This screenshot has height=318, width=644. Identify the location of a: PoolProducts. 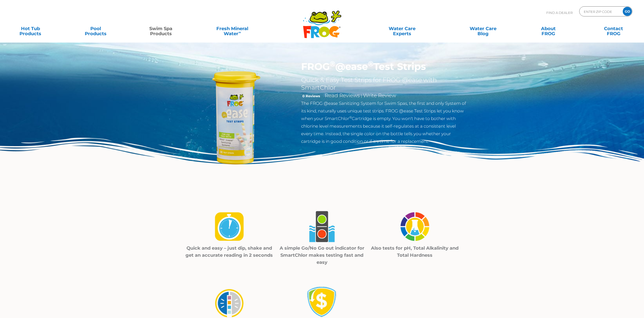
(96, 29).